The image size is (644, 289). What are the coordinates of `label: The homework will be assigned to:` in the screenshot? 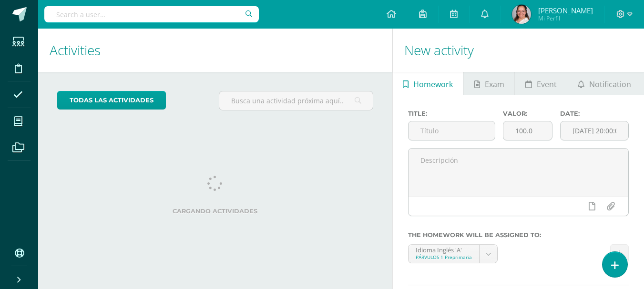 It's located at (518, 235).